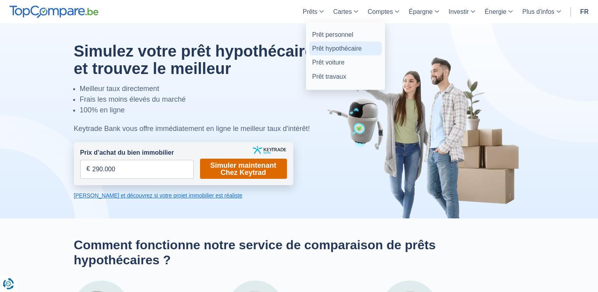  What do you see at coordinates (54, 12) in the screenshot?
I see `img: TopCompare` at bounding box center [54, 12].